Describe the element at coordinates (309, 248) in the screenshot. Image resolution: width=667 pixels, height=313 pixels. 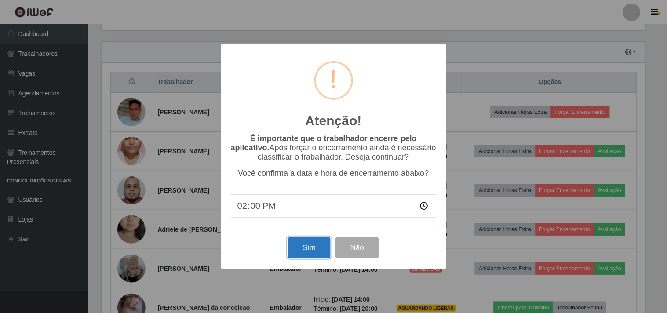
I see `button: Sim` at that location.